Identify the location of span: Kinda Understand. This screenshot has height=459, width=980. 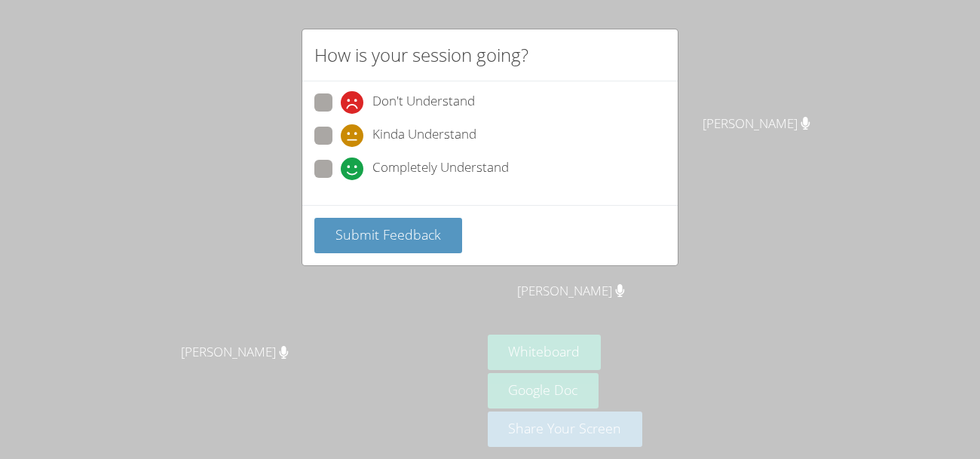
(424, 136).